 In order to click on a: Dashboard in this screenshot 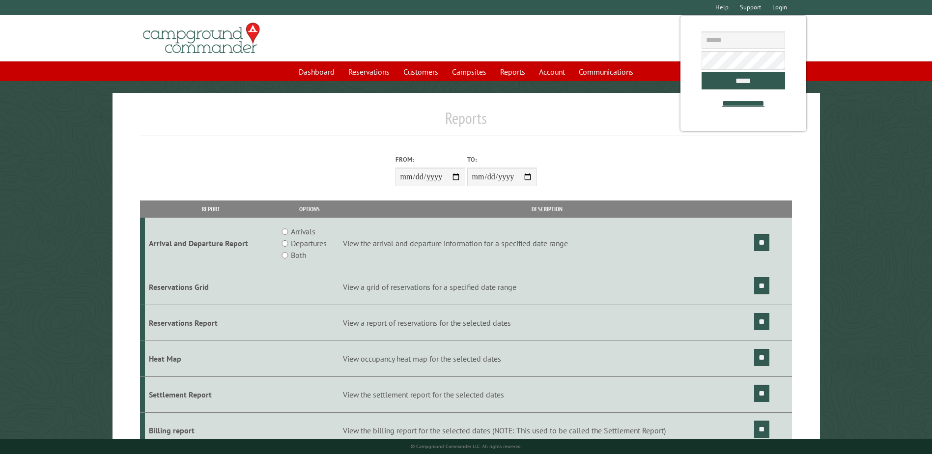, I will do `click(316, 72)`.